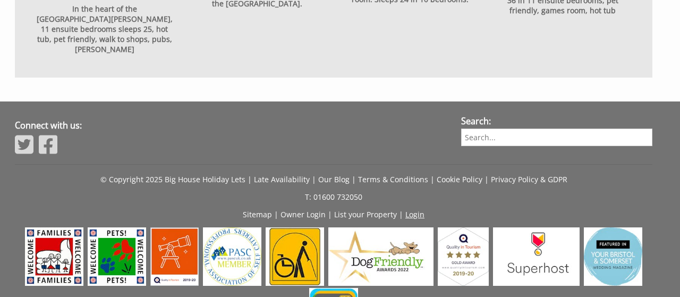 The height and width of the screenshot is (297, 680). Describe the element at coordinates (257, 214) in the screenshot. I see `a: Sitemap` at that location.